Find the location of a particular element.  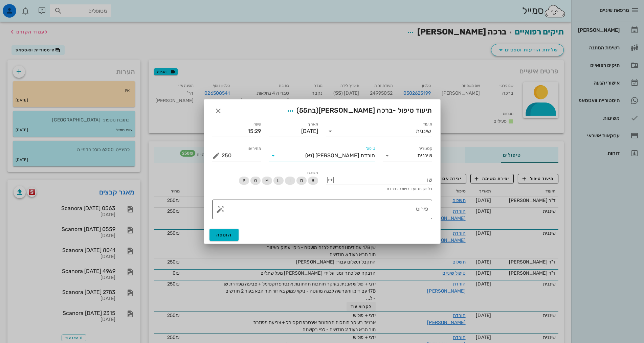

button: הוספה is located at coordinates (224, 235).